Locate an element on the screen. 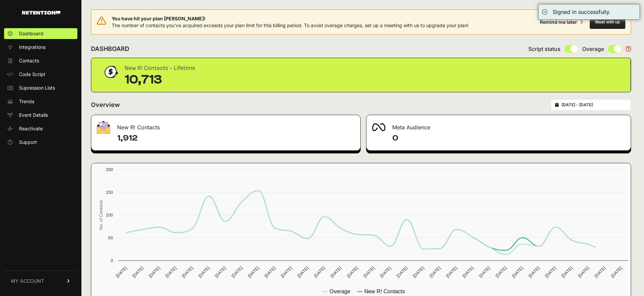  h2: DASHBOARD is located at coordinates (110, 49).